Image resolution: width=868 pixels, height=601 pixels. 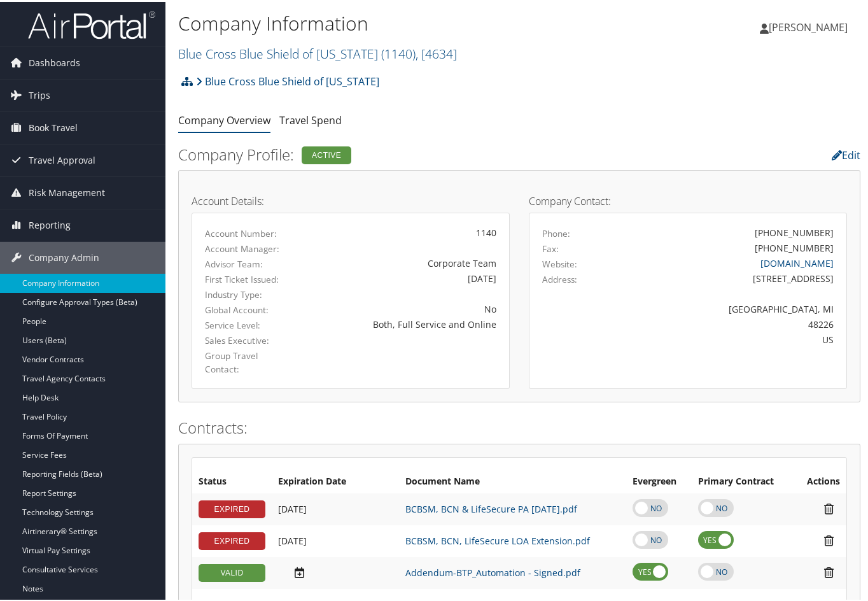 I want to click on label: Account Number:, so click(x=247, y=231).